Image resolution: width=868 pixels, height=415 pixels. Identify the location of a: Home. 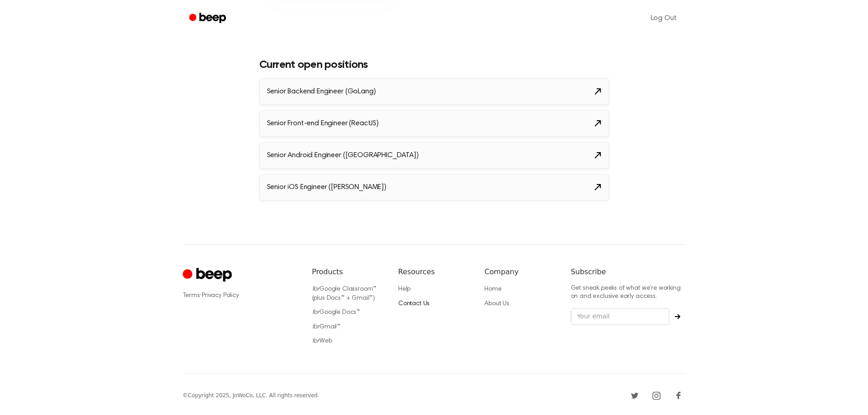
(492, 289).